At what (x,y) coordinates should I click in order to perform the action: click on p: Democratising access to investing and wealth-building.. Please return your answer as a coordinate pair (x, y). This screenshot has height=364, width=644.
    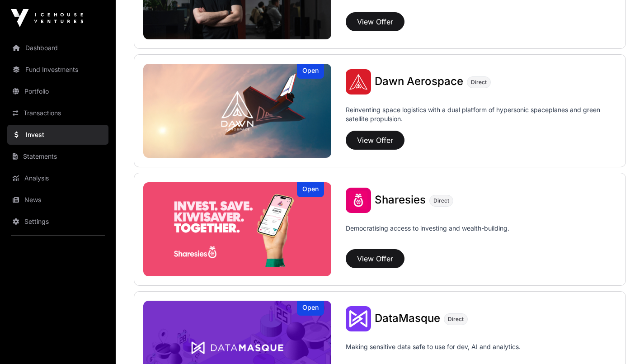
    Looking at the image, I should click on (427, 234).